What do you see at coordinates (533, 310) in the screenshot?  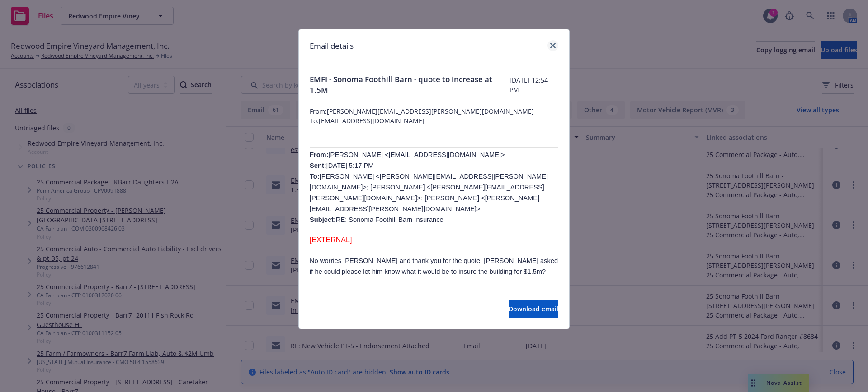 I see `button: Download email` at bounding box center [533, 310].